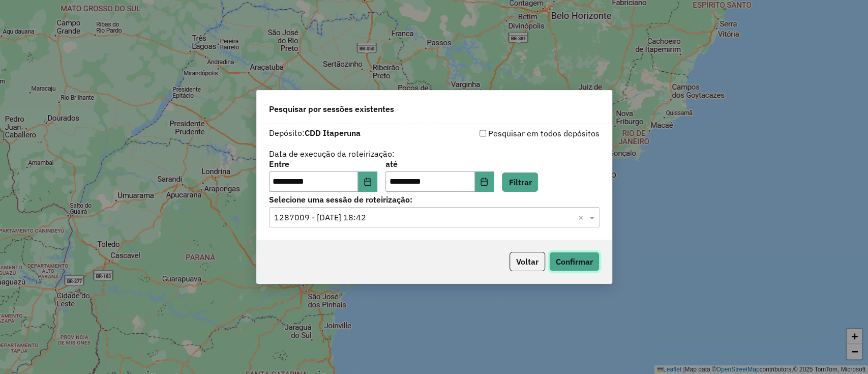 The height and width of the screenshot is (374, 868). Describe the element at coordinates (516, 133) in the screenshot. I see `div: Pesquisar em todos depósitos` at that location.